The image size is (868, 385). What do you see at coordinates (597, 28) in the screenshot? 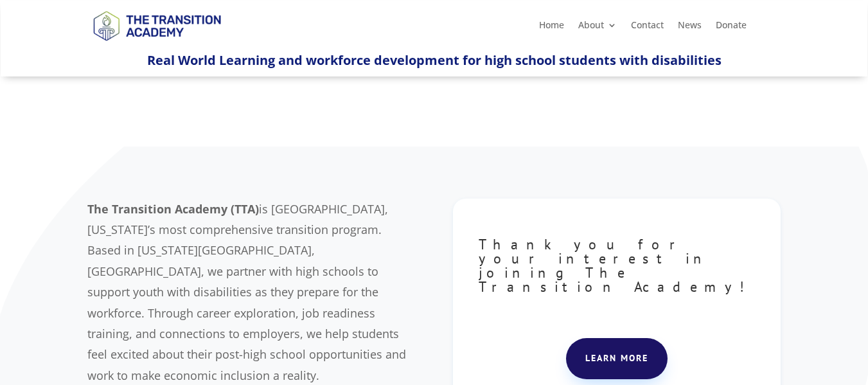
I see `a: About` at bounding box center [597, 28].